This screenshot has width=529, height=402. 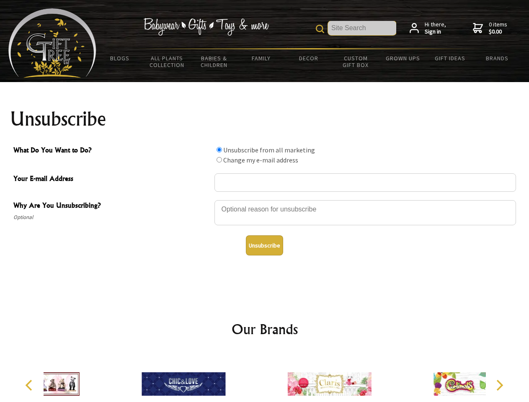 What do you see at coordinates (112, 217) in the screenshot?
I see `span: Optional` at bounding box center [112, 217].